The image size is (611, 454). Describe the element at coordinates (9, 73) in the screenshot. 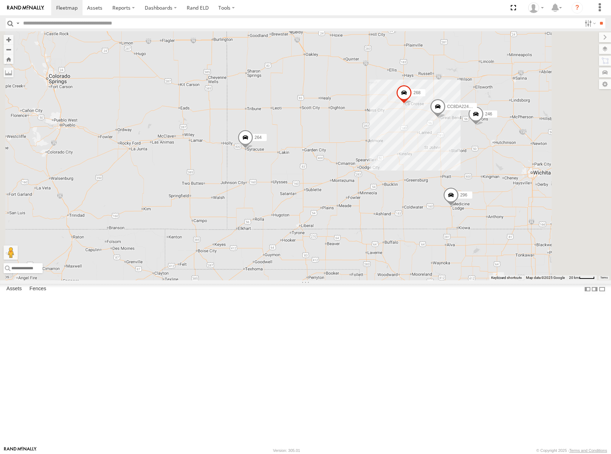

I see `label: Measure` at that location.